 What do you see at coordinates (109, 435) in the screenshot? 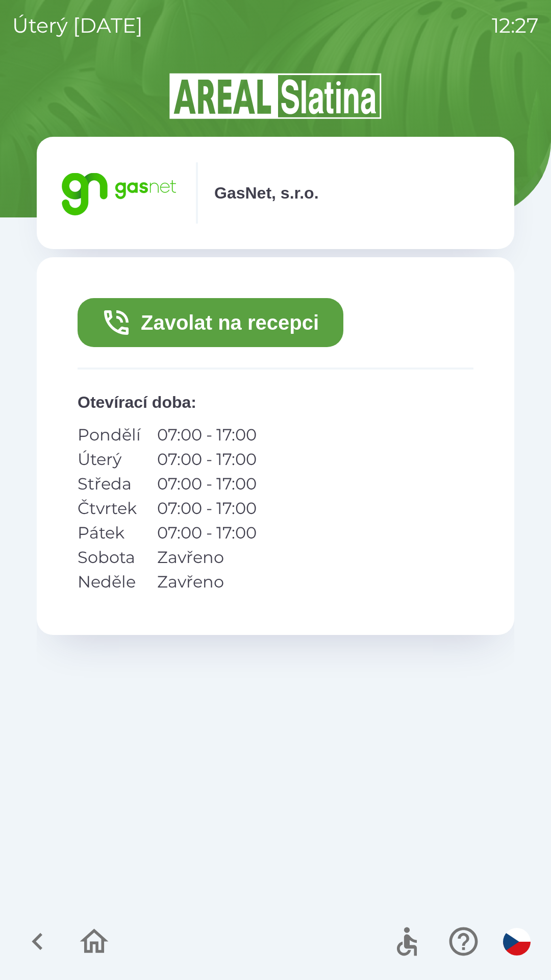
I see `p: Pondělí` at bounding box center [109, 435].